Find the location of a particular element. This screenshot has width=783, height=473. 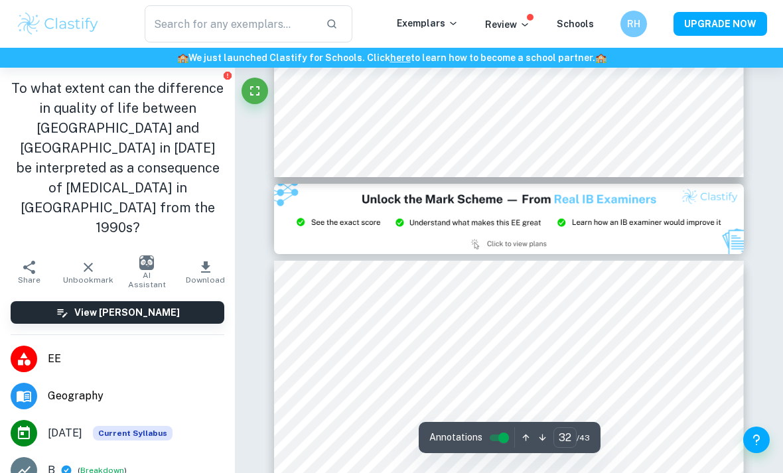

input: Search for any exemplars... is located at coordinates (230, 24).